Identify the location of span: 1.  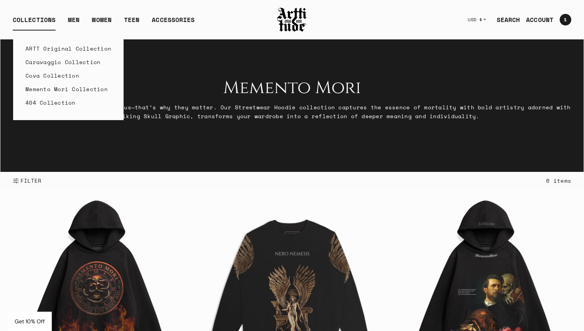
(565, 20).